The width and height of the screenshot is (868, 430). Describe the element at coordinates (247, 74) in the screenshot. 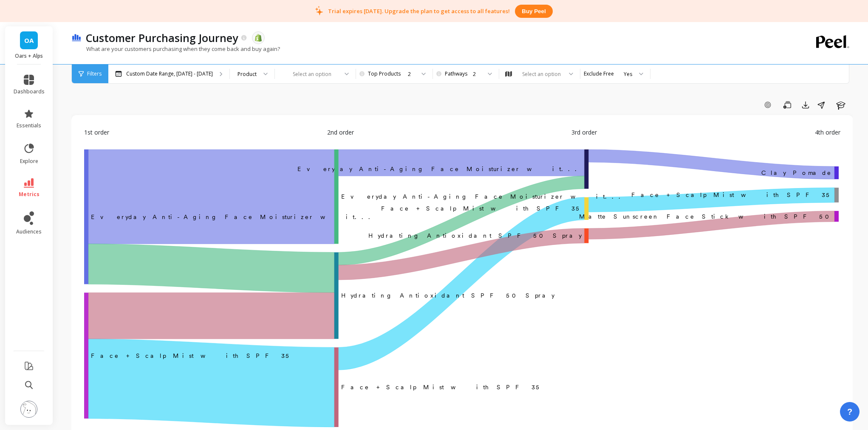

I see `div: Product` at that location.